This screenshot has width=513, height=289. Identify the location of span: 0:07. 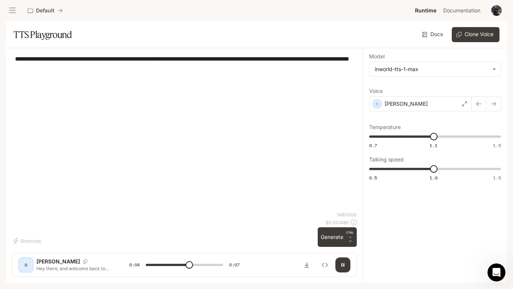
(234, 264).